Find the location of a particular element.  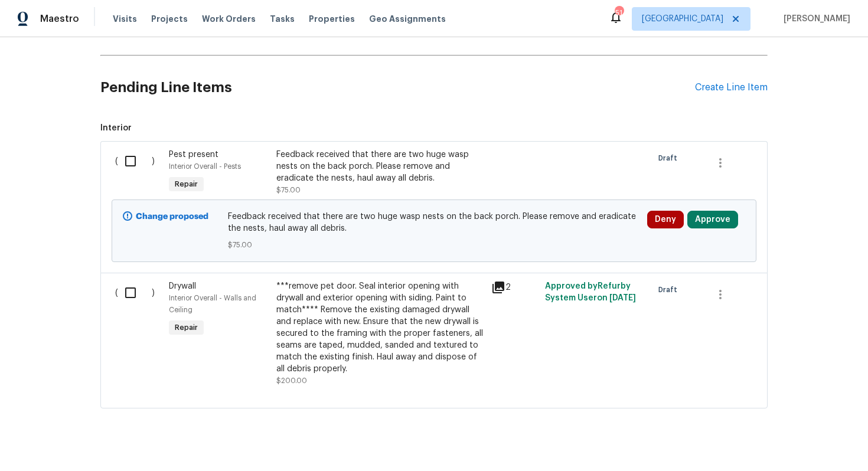

span: Maestro is located at coordinates (60, 19).